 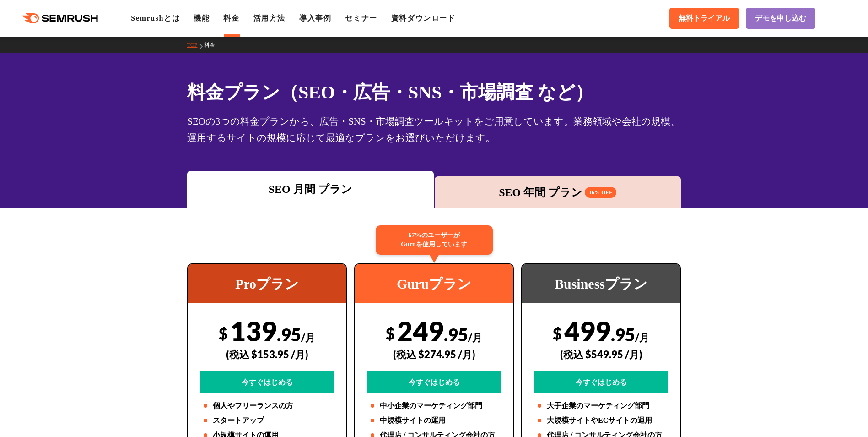 I want to click on li: 大手企業のマーケティング部門, so click(x=601, y=406).